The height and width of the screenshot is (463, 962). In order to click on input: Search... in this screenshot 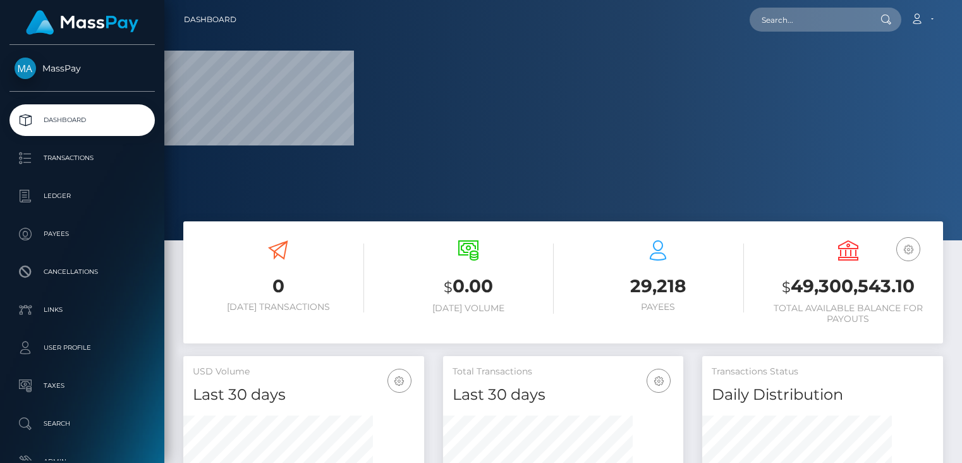, I will do `click(809, 20)`.